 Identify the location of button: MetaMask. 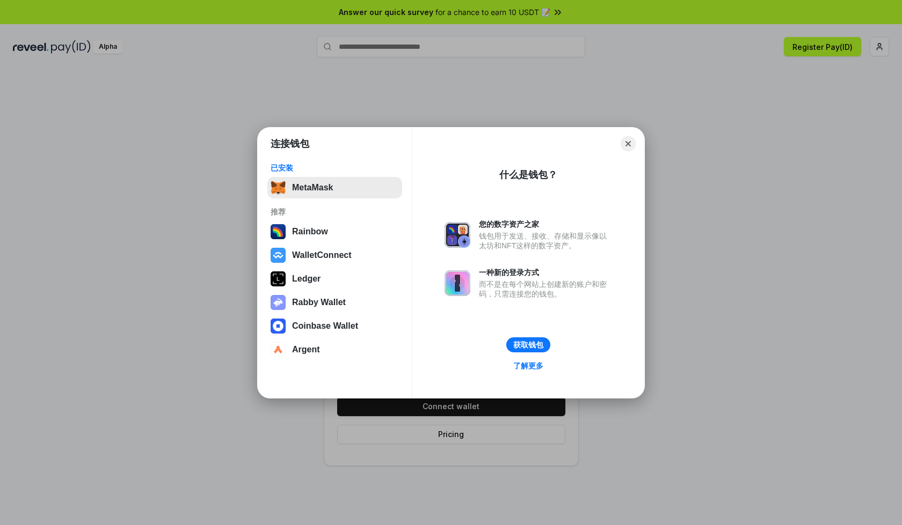
(334, 188).